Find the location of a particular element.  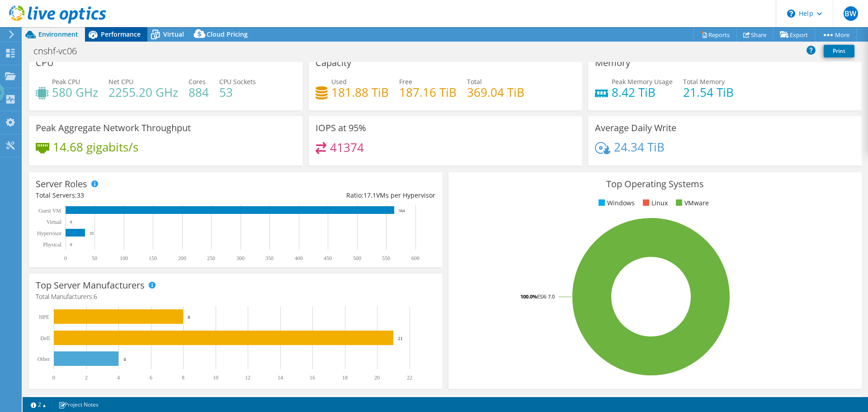

text: 10 is located at coordinates (216, 378).